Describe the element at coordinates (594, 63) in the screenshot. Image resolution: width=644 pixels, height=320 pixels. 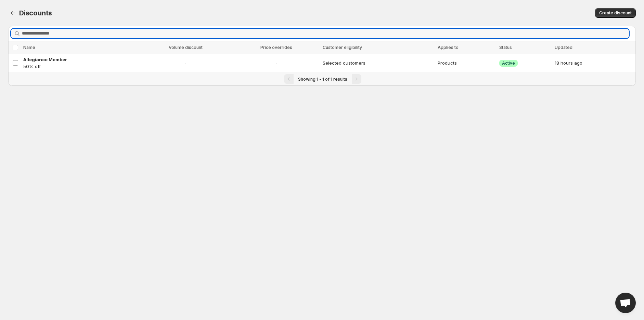
I see `td: 18 hours ago` at that location.